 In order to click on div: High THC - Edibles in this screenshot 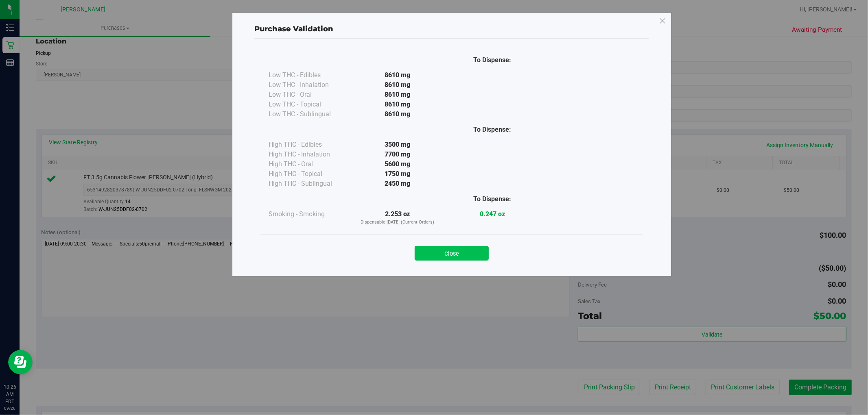, I will do `click(310, 145)`.